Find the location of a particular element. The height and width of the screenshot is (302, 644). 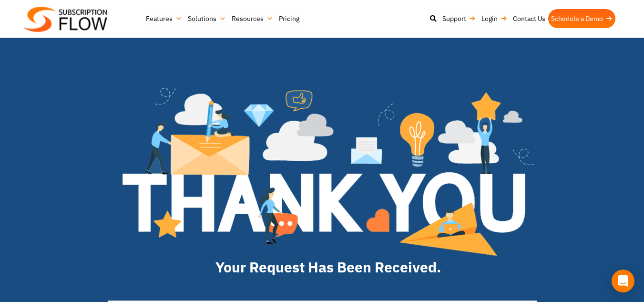

strong: Your Request Has Been Received. is located at coordinates (328, 267).